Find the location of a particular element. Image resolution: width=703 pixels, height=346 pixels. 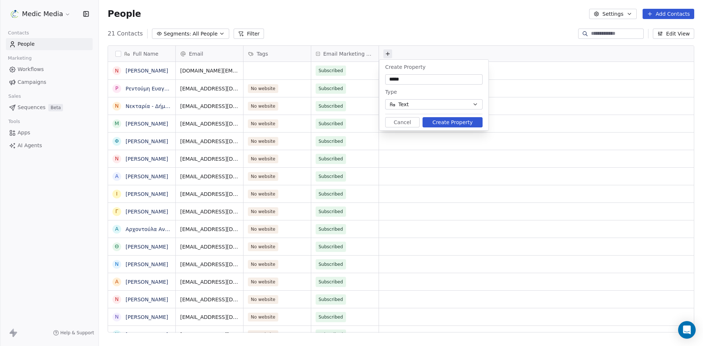

a: Workflows is located at coordinates (49, 69).